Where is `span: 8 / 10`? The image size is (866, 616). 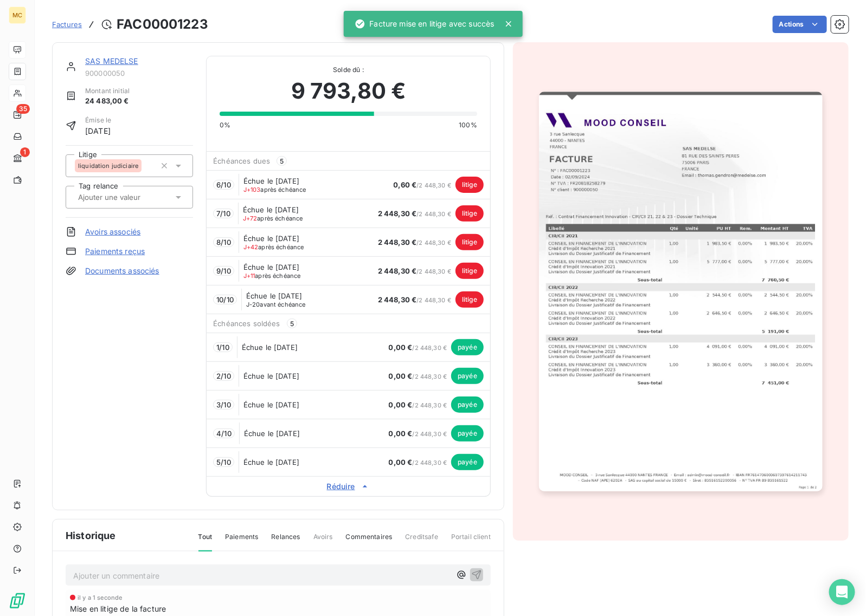 span: 8 / 10 is located at coordinates (224, 242).